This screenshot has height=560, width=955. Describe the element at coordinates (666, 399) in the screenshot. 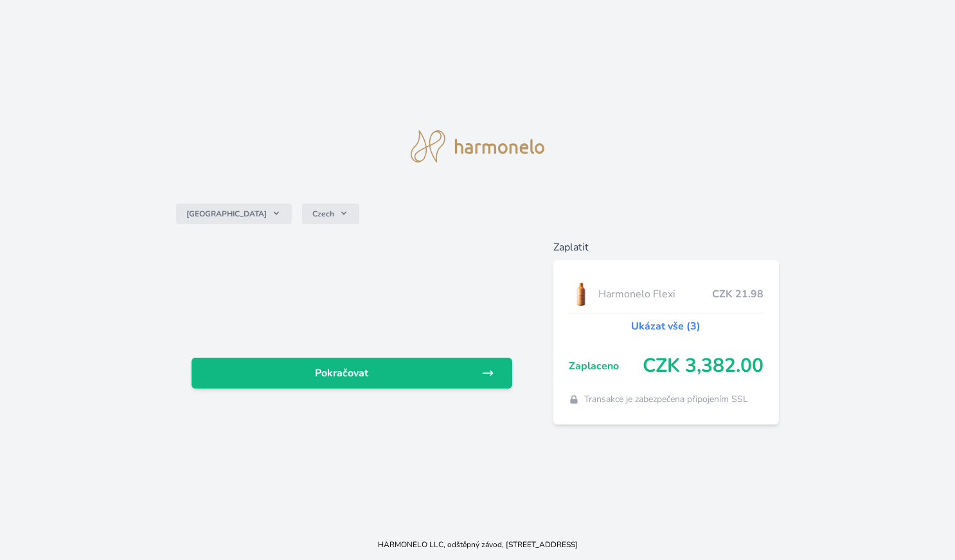

I see `span: Transakce je zabezpečena připojením SSL` at that location.